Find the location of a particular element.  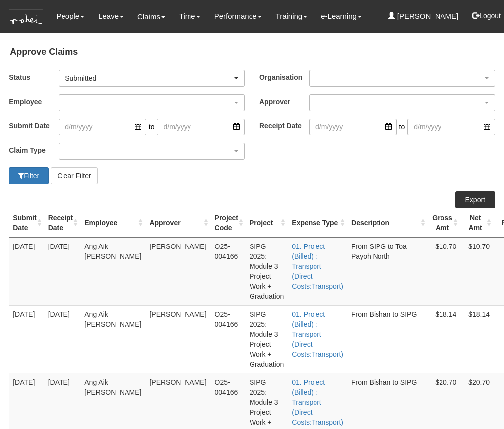

th: Project : activate to sort column ascending is located at coordinates (267, 223).